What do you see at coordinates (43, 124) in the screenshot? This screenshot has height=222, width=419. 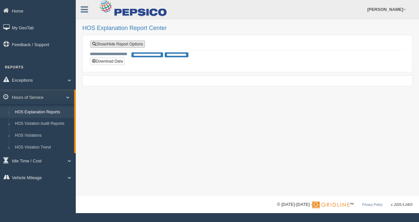 I see `a: HOS Violation Audit Reports` at bounding box center [43, 124].